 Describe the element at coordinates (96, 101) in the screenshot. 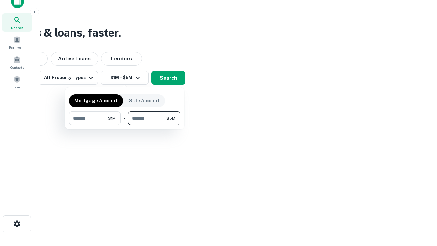

I see `p: Mortgage Amount` at that location.